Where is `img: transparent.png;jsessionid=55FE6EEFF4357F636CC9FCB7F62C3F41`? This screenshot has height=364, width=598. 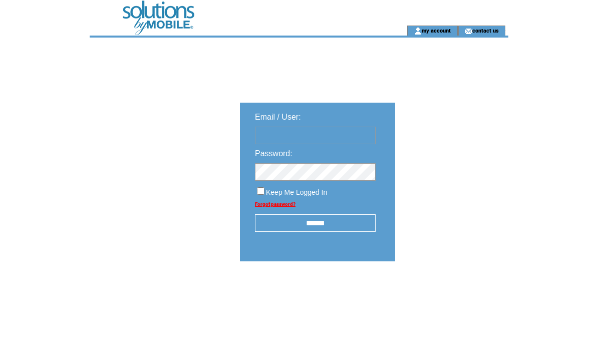 img: transparent.png;jsessionid=55FE6EEFF4357F636CC9FCB7F62C3F41 is located at coordinates (449, 292).